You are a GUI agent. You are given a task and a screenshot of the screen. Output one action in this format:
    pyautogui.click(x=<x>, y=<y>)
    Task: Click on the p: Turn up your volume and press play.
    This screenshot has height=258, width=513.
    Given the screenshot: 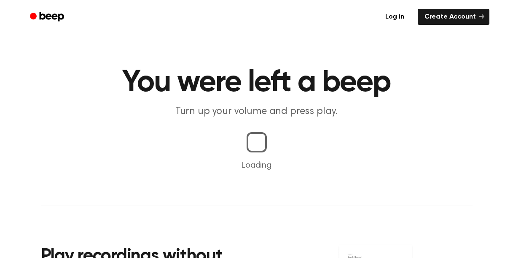 What is the action you would take?
    pyautogui.click(x=257, y=111)
    